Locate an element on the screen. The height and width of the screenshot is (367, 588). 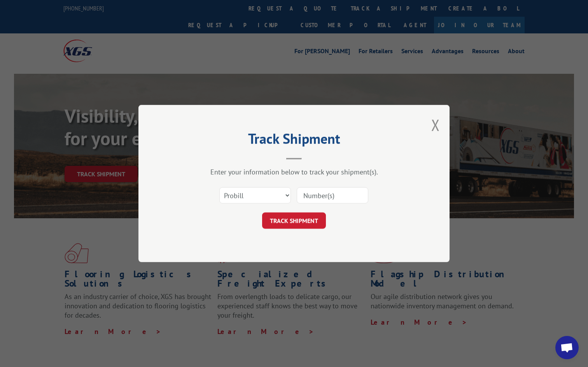
input: Number(s) is located at coordinates (332, 195).